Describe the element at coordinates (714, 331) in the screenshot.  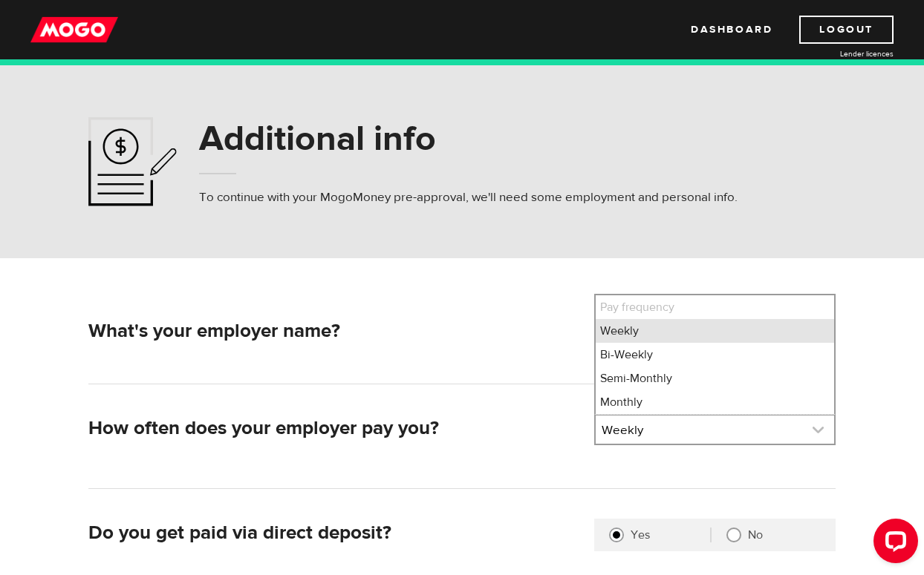
I see `li: Weekly` at that location.